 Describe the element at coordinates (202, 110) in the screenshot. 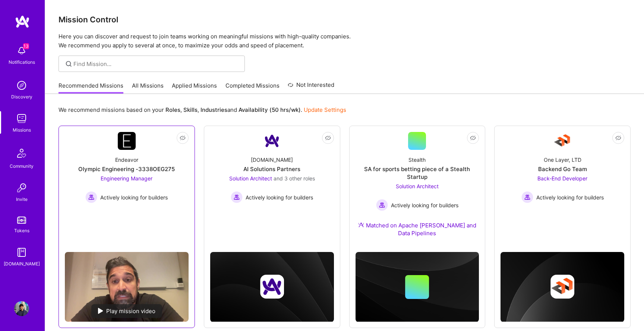

I see `p: We recommend missions based on your , , and .` at that location.